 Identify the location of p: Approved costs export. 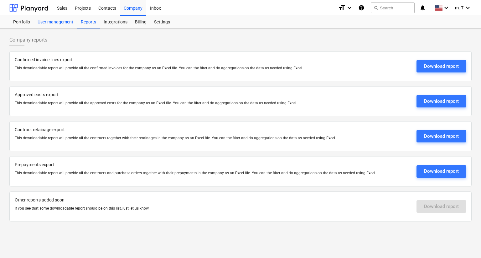
(213, 95).